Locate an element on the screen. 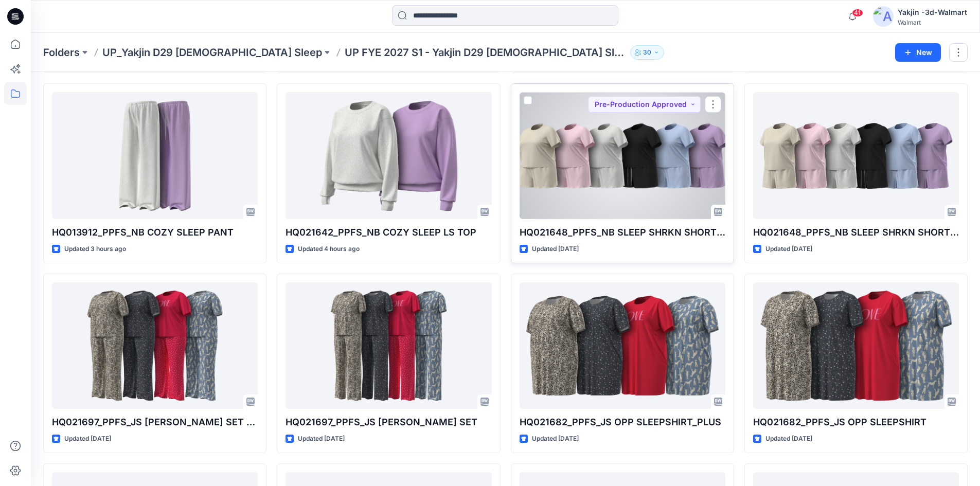 The width and height of the screenshot is (980, 486). p: HQ021682_PPFS_JS OPP SLEEPSHIRT_PLUS is located at coordinates (622, 422).